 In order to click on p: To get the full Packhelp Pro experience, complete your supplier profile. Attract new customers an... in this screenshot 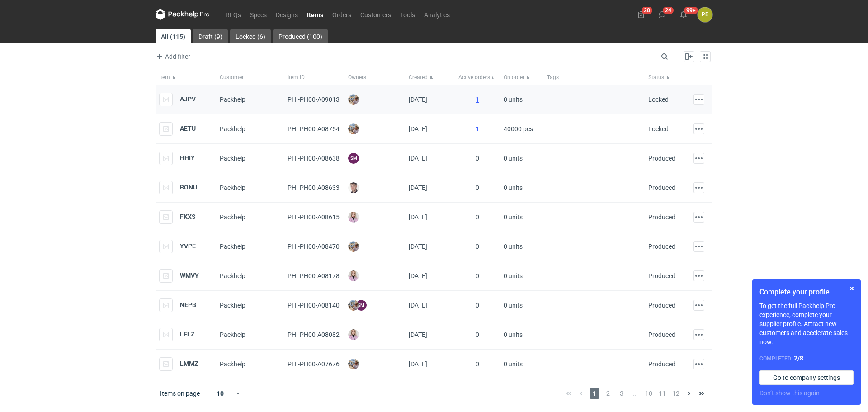, I will do `click(806, 324)`.